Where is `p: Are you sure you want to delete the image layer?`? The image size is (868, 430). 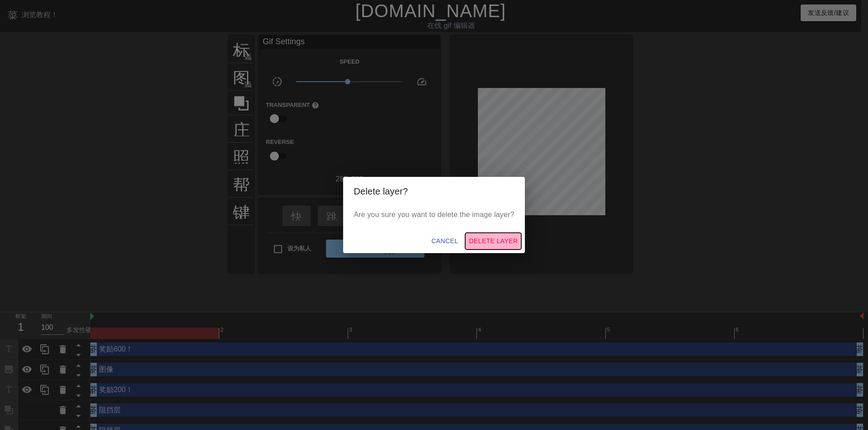
p: Are you sure you want to delete the image layer? is located at coordinates (434, 215).